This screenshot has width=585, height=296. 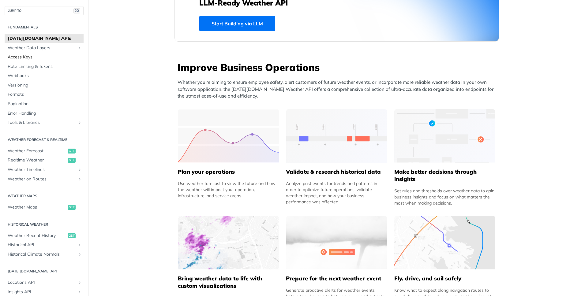 What do you see at coordinates (445, 176) in the screenshot?
I see `h5: Make better decisions through insights` at bounding box center [445, 176].